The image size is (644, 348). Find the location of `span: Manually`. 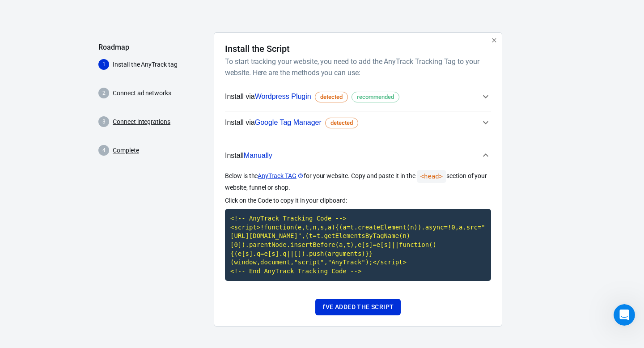

span: Manually is located at coordinates (258, 156).